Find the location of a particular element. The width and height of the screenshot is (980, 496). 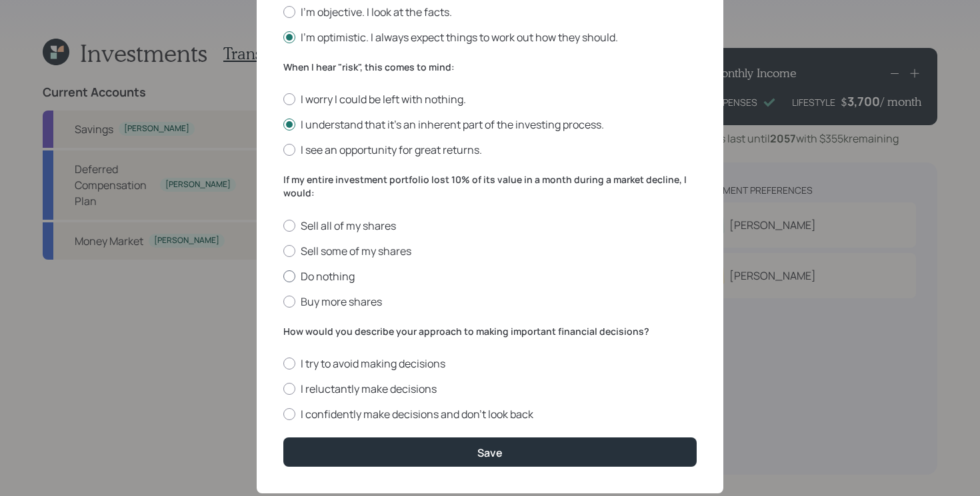

label: I confidently make decisions and don’t look back is located at coordinates (490, 415).